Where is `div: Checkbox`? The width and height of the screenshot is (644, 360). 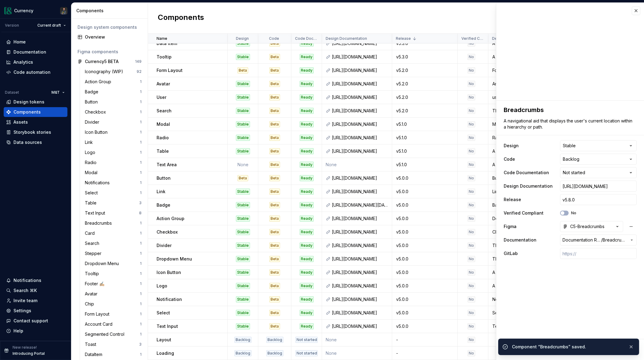 div: Checkbox is located at coordinates (97, 112).